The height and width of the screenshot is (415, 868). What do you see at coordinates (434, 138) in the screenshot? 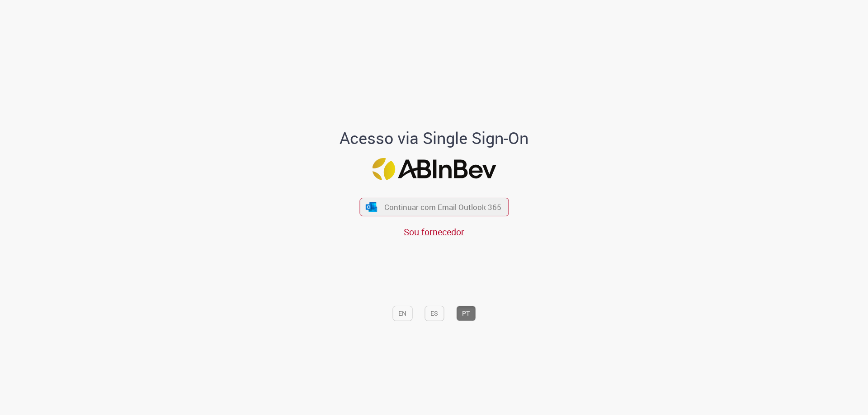
I see `h1: Acesso via Single Sign-On` at bounding box center [434, 138].